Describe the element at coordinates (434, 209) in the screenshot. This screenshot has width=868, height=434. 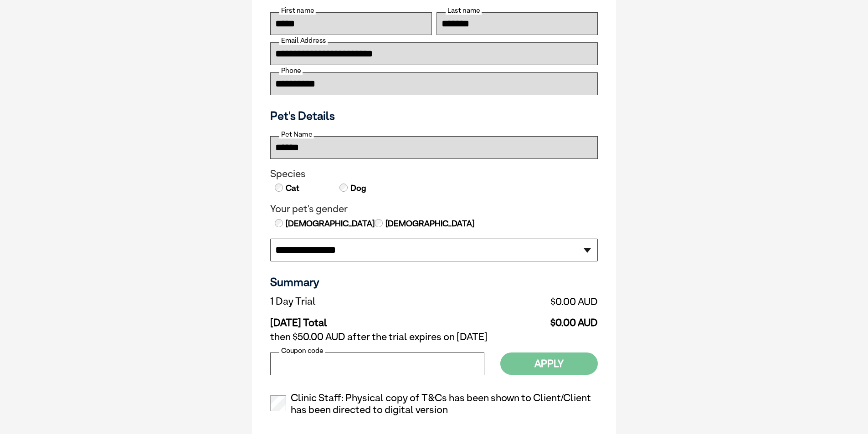
I see `legend: Your pet's gender` at that location.